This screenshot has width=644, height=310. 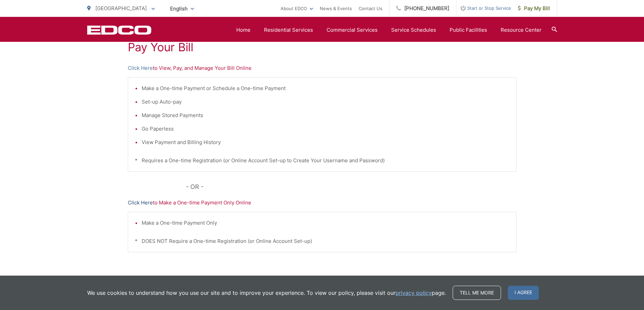 I want to click on p: We use cookies to understand how you use our site and to improve your experience. To view our pol..., so click(x=266, y=293).